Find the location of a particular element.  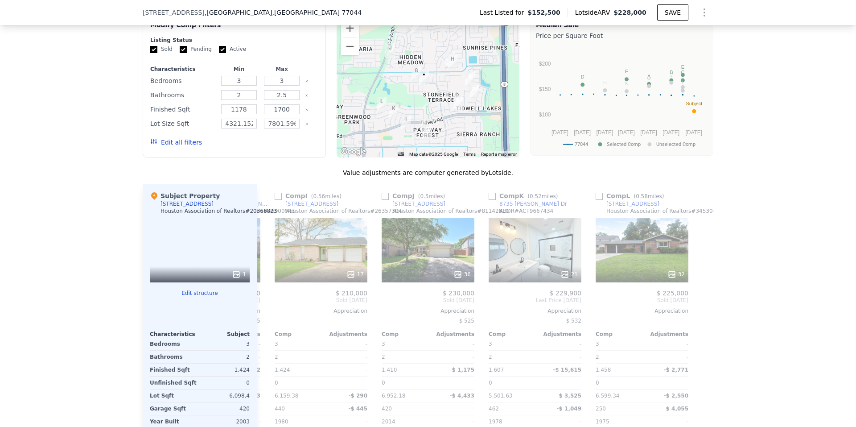

svg: A chart. is located at coordinates (621, 98).